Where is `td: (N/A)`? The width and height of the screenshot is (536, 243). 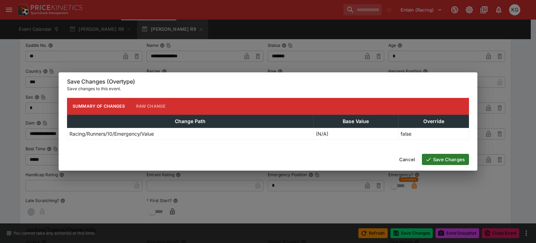 td: (N/A) is located at coordinates (356, 133).